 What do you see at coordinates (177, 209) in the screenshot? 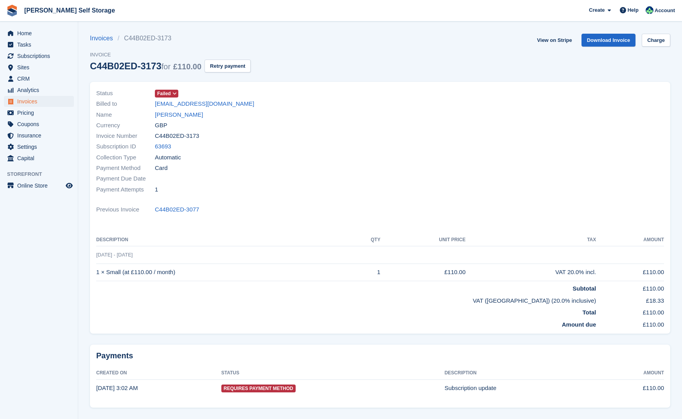
I see `a: C44B02ED-3077` at bounding box center [177, 209].